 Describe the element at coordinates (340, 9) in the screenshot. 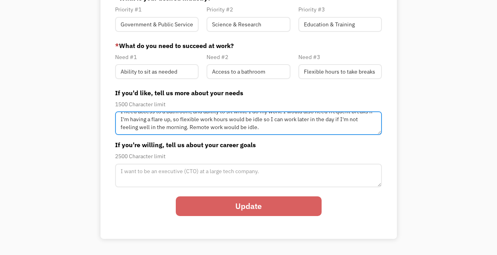

I see `div: Priority #3` at that location.